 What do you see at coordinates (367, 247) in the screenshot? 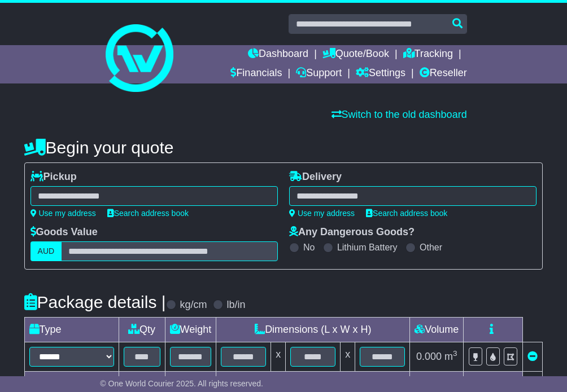
I see `label: Lithium Battery` at bounding box center [367, 247].